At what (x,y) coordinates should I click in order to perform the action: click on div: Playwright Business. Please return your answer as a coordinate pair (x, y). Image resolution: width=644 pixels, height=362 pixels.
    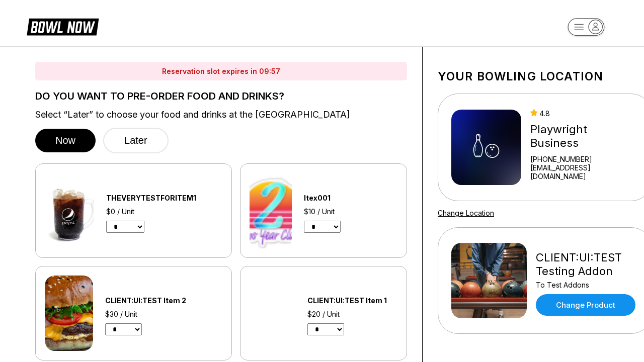
    Looking at the image, I should click on (584, 137).